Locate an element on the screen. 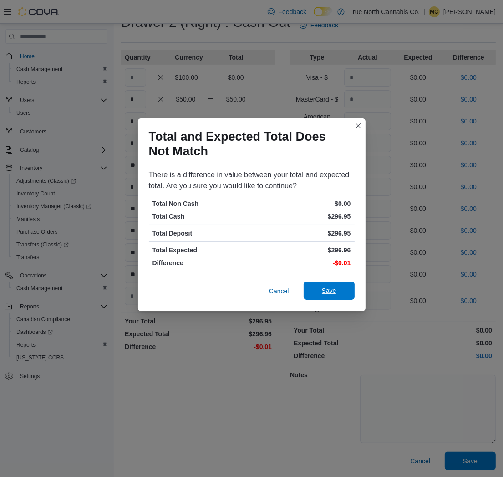 This screenshot has height=477, width=503. button: Closes this modal window is located at coordinates (358, 126).